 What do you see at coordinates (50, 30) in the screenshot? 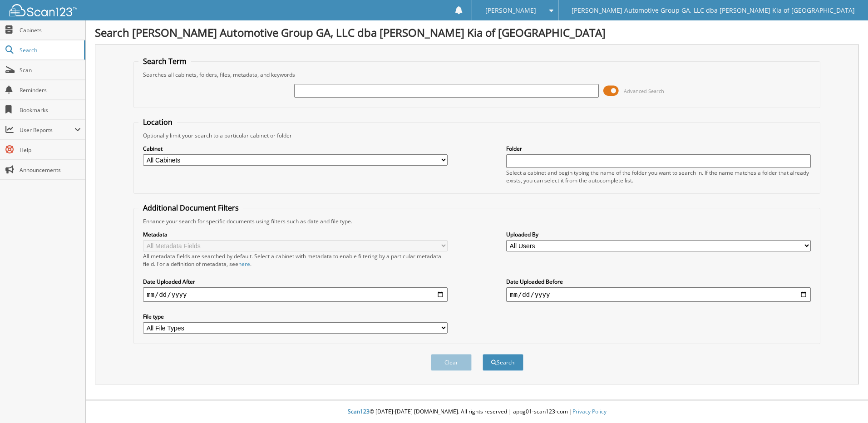
I see `span: Cabinets` at bounding box center [50, 30].